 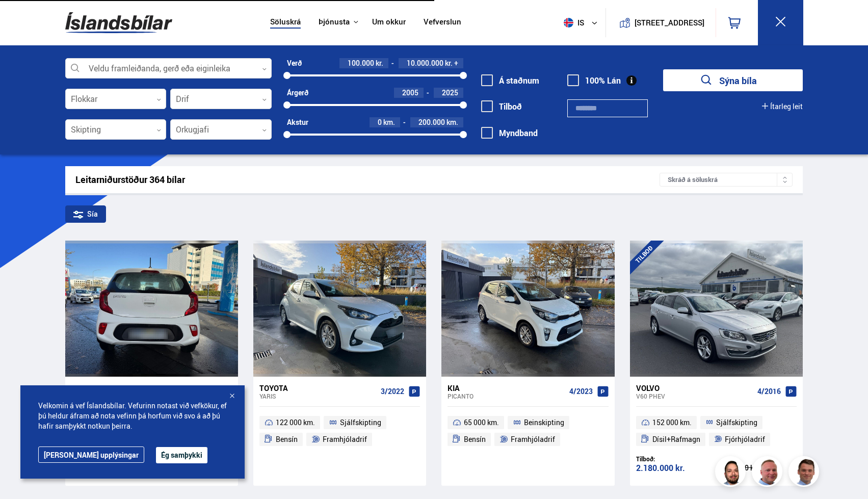 I want to click on div: Leitarniðurstöður 364 bílar, so click(x=367, y=179).